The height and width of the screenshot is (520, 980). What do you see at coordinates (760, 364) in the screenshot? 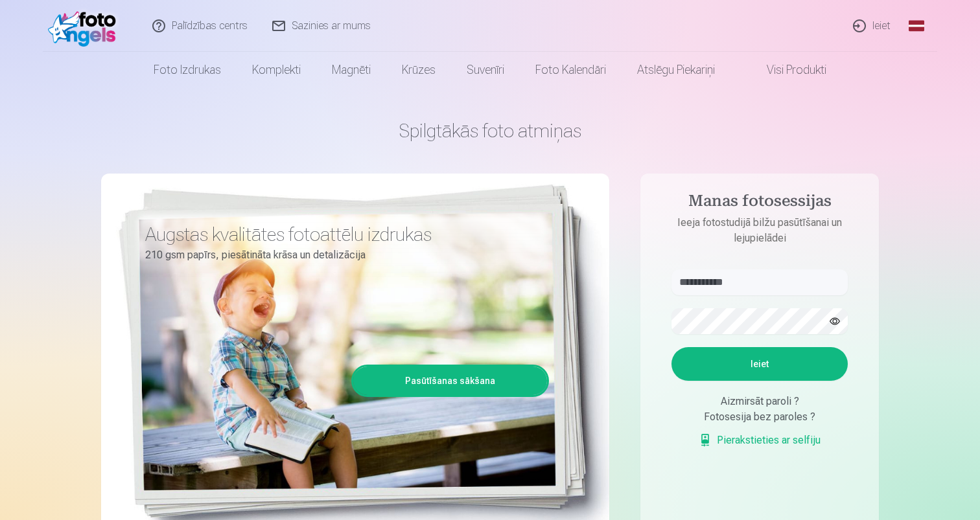
I see `button: Ieiet` at bounding box center [760, 364].